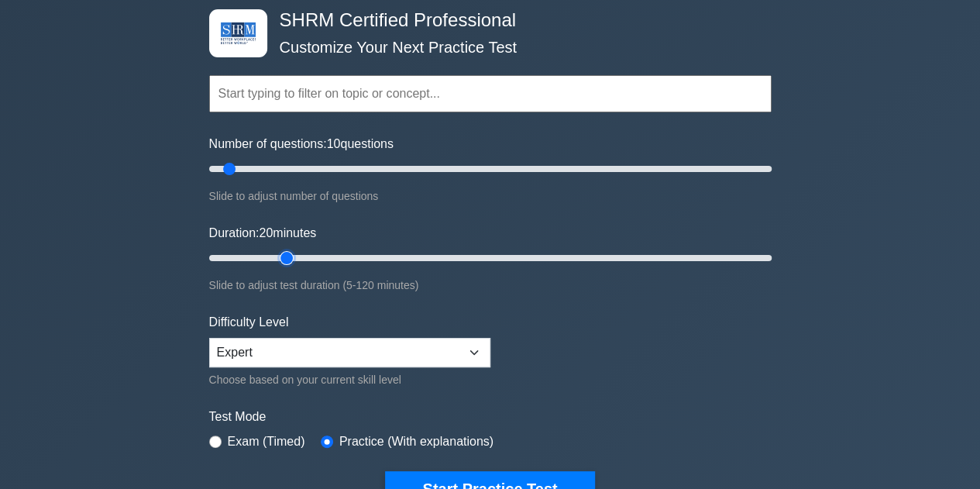  Describe the element at coordinates (485, 20) in the screenshot. I see `h4: SHRM Certified Professional` at that location.